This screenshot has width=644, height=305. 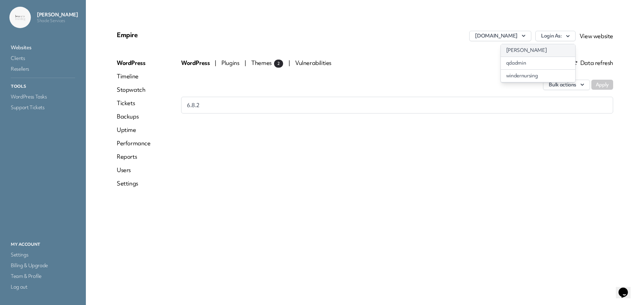 What do you see at coordinates (134, 63) in the screenshot?
I see `a: WordPress` at bounding box center [134, 63].